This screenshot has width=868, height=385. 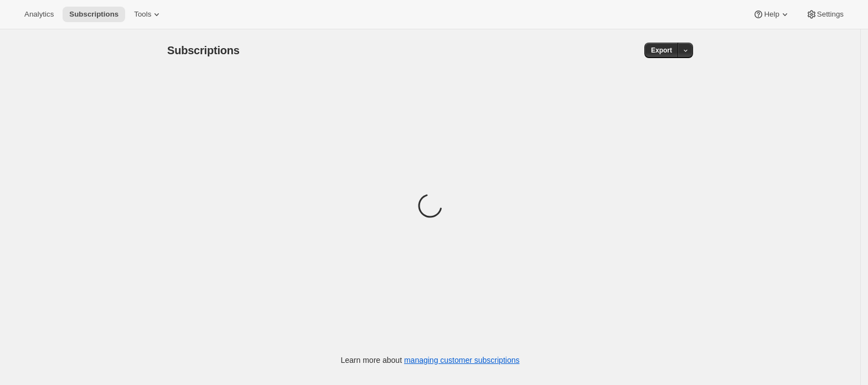 I want to click on button: Settings, so click(x=824, y=15).